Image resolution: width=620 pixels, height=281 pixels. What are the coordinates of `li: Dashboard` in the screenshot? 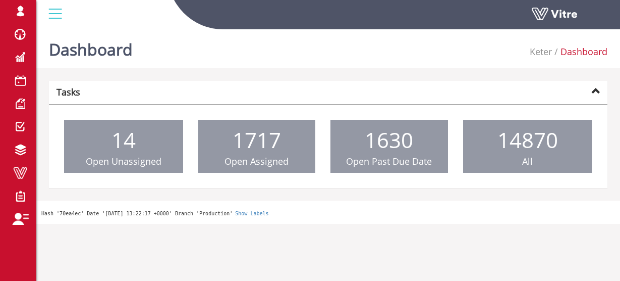 It's located at (580, 52).